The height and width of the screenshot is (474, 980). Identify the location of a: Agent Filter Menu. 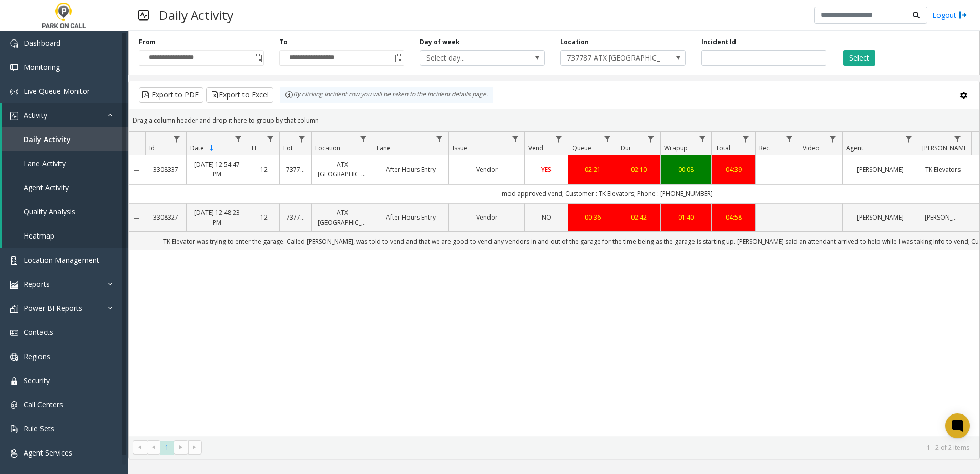
(908, 139).